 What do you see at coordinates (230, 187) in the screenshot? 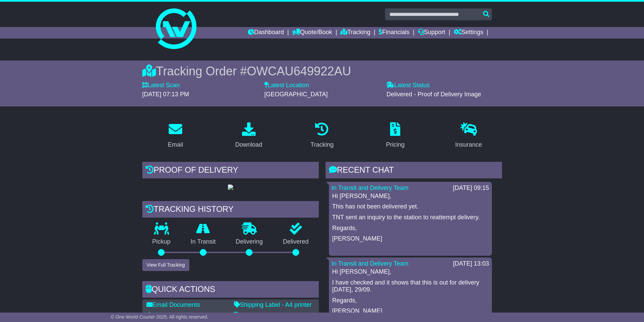
I see `img: GetPodImage` at bounding box center [230, 187].